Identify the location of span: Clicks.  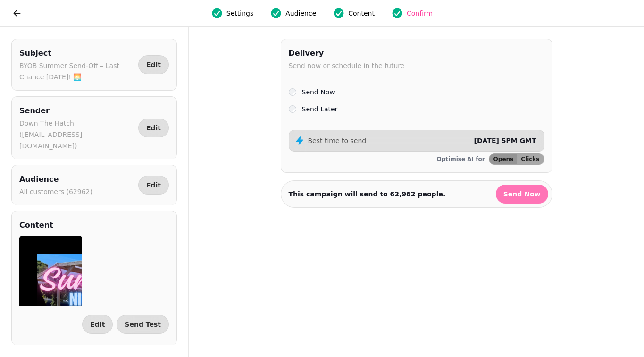
(530, 159).